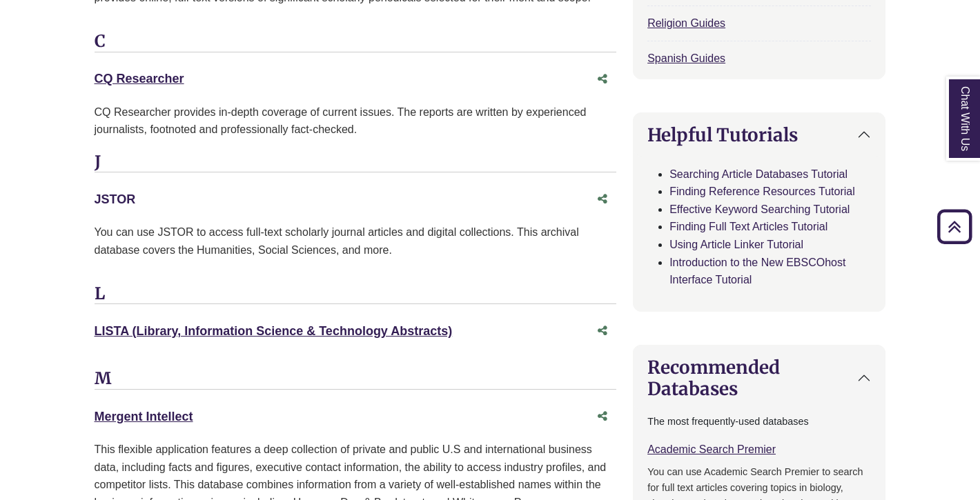 Image resolution: width=980 pixels, height=500 pixels. I want to click on a: LISTA (Library, Information Science & Technology Abstracts), so click(274, 331).